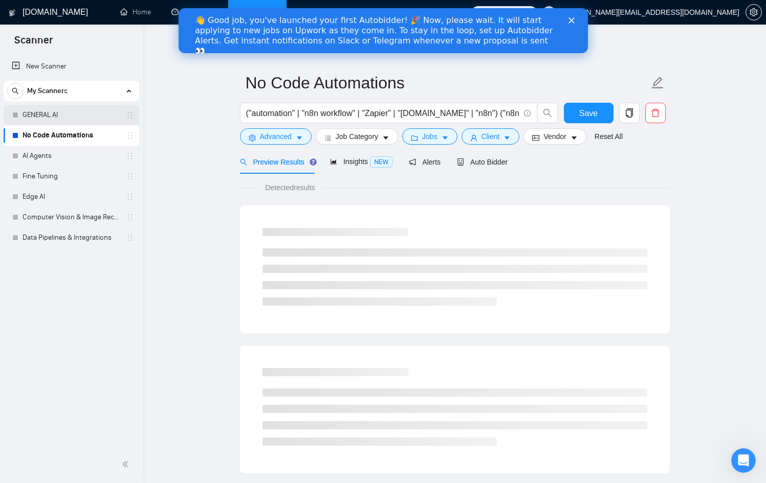 This screenshot has height=483, width=766. What do you see at coordinates (71, 156) in the screenshot?
I see `a: AI Agents` at bounding box center [71, 156].